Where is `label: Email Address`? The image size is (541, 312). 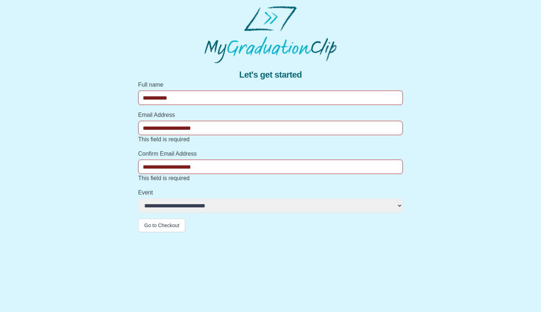 label: Email Address is located at coordinates (271, 115).